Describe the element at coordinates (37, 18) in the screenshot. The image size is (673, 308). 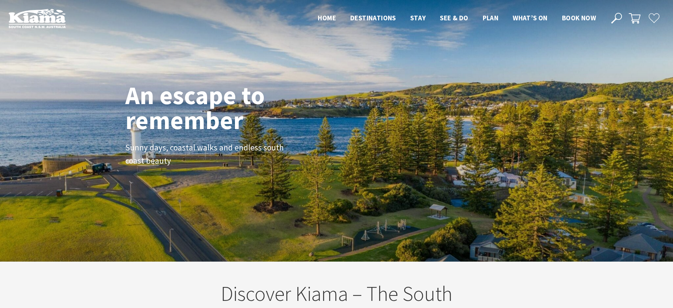
I see `img: Kiama Logo` at that location.